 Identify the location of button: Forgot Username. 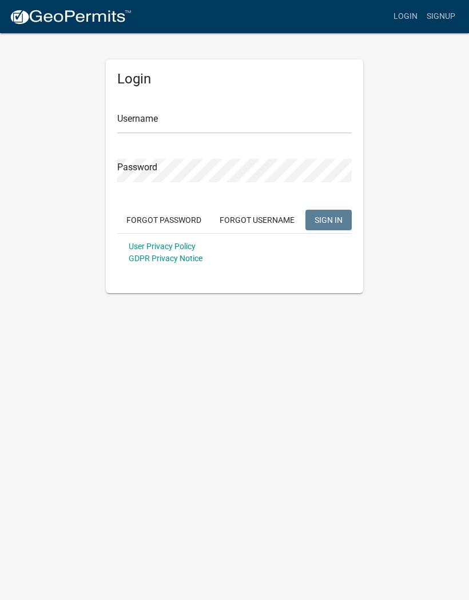
(257, 220).